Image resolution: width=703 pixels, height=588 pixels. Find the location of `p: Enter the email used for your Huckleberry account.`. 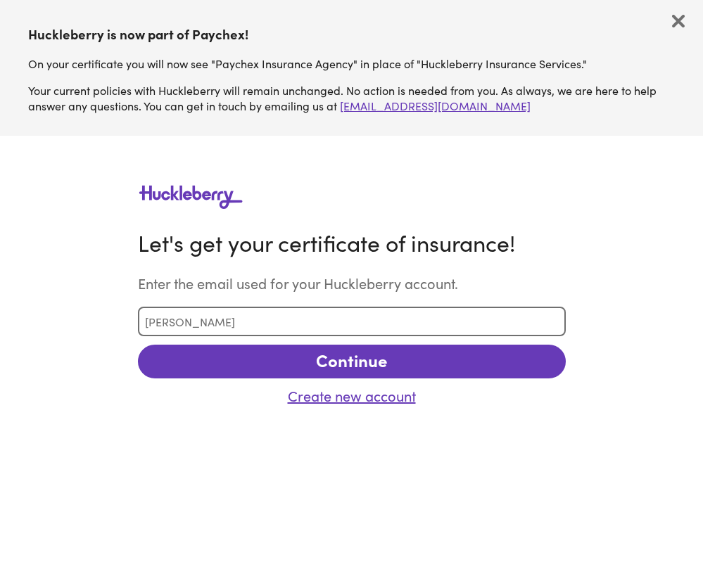

p: Enter the email used for your Huckleberry account. is located at coordinates (352, 283).